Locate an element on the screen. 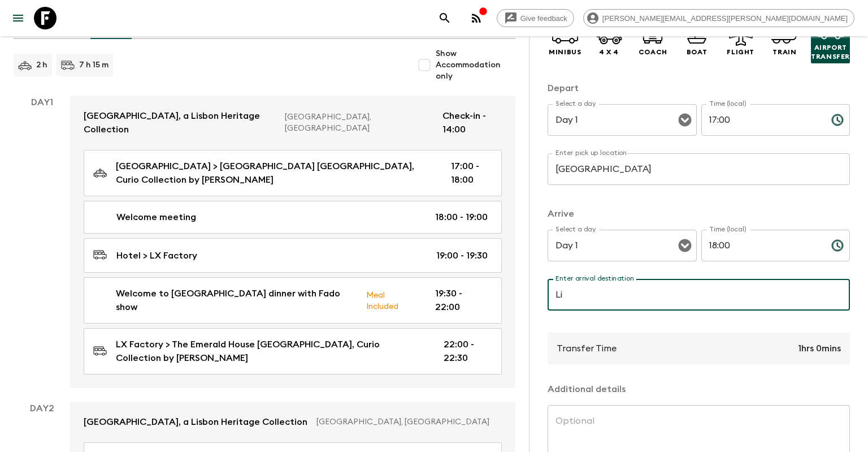  p: Day 2 is located at coordinates (42, 409).